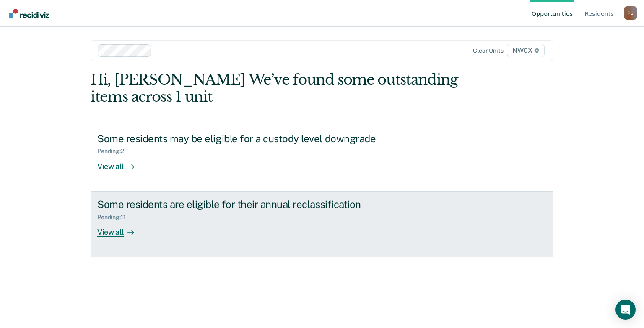 This screenshot has height=328, width=644. What do you see at coordinates (488, 50) in the screenshot?
I see `div: Clear units` at bounding box center [488, 50].